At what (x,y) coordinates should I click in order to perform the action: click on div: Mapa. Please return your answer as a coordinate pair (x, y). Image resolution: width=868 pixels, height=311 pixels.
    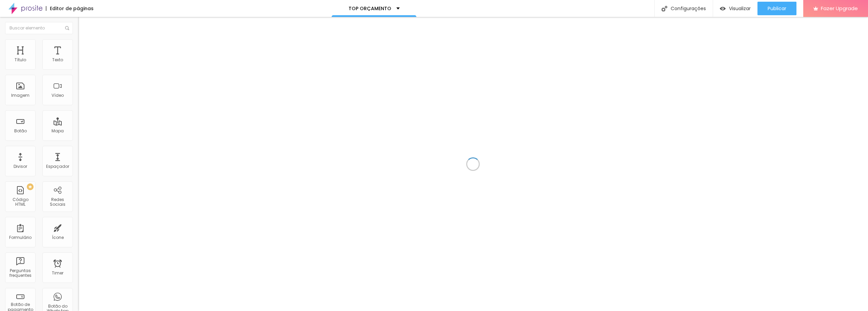
    Looking at the image, I should click on (58, 131).